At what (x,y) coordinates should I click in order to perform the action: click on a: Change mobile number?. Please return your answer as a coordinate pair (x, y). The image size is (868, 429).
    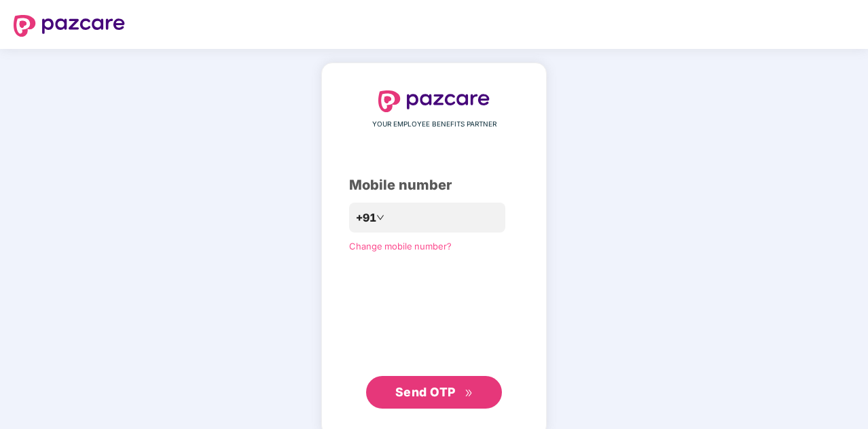
    Looking at the image, I should click on (401, 246).